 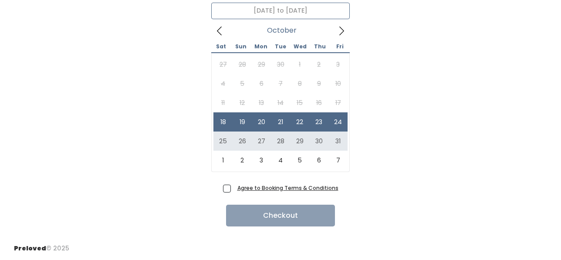 What do you see at coordinates (281, 160) in the screenshot?
I see `span: November 4, 2025` at bounding box center [281, 160].